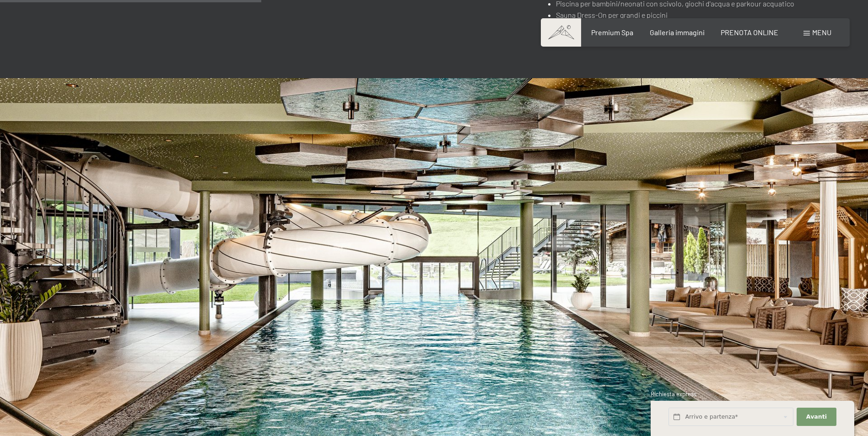  I want to click on span: Premium Spa, so click(612, 32).